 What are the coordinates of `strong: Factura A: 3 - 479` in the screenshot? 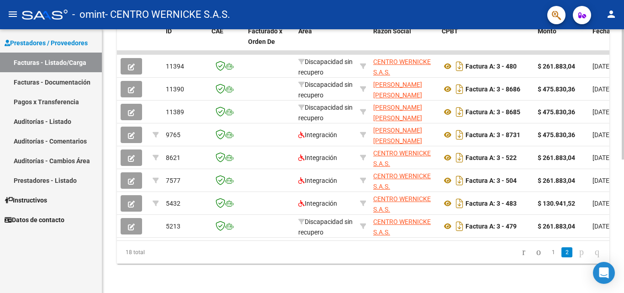 It's located at (491, 226).